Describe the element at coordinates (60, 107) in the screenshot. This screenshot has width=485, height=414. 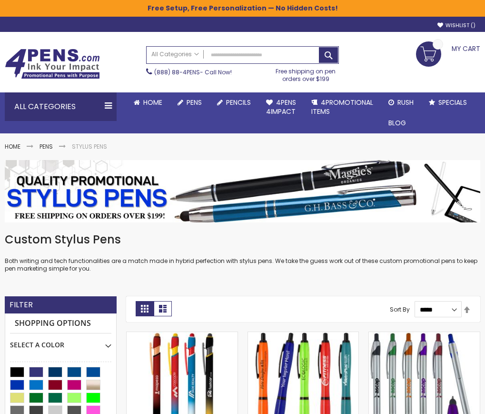
I see `div: All Categories` at that location.